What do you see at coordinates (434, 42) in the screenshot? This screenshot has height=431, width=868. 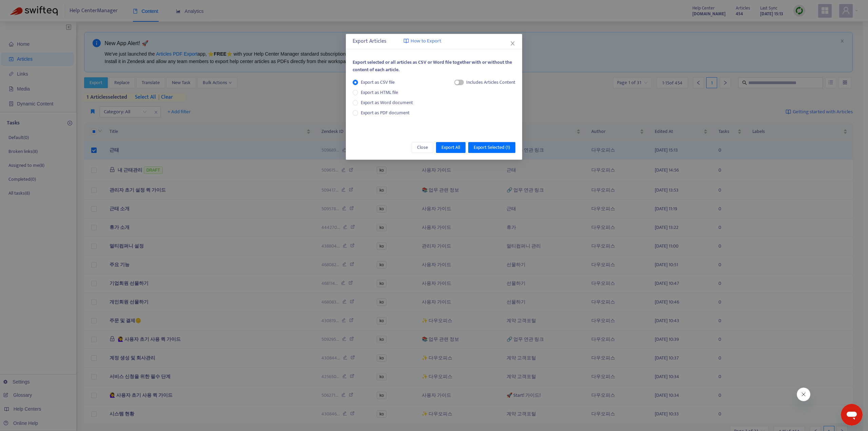 I see `div: Export Articles` at bounding box center [434, 42].